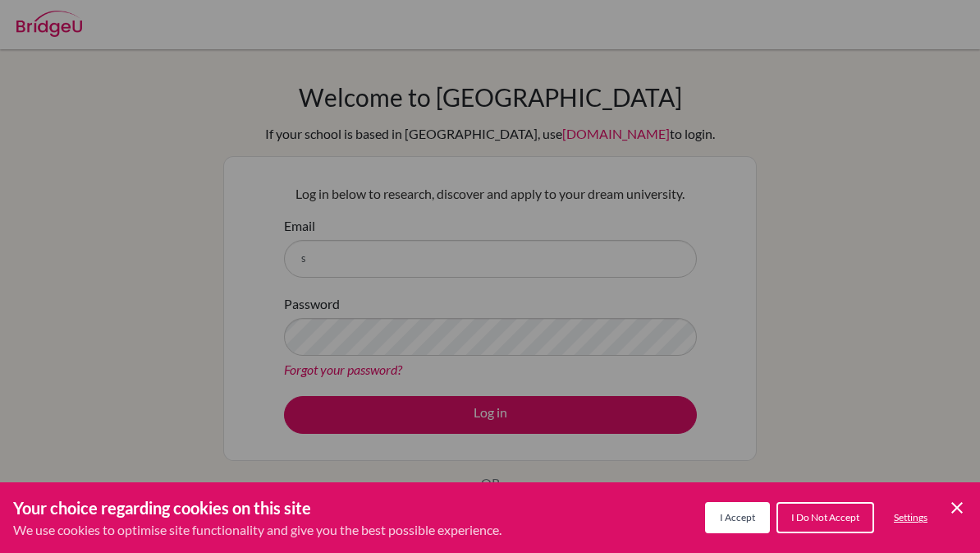 Image resolution: width=980 pixels, height=553 pixels. I want to click on button: I Do Not Accept, so click(825, 518).